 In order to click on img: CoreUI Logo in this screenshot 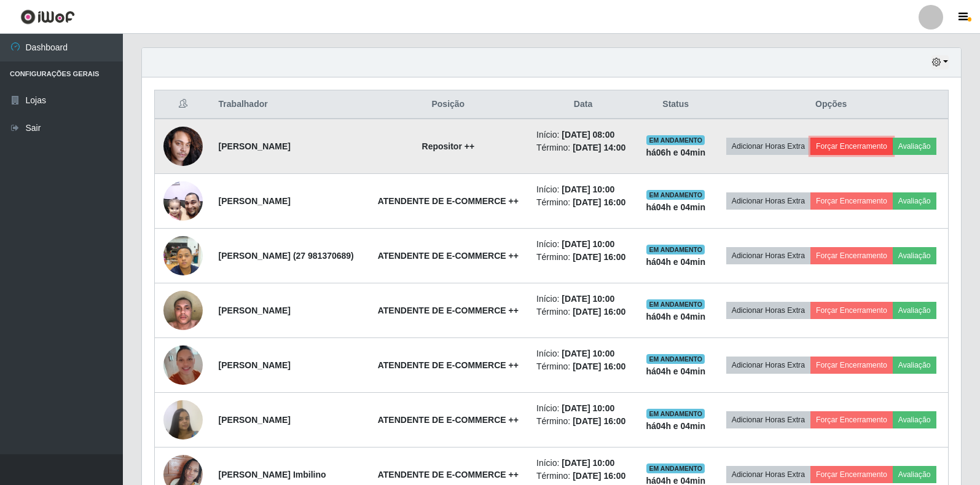, I will do `click(48, 17)`.